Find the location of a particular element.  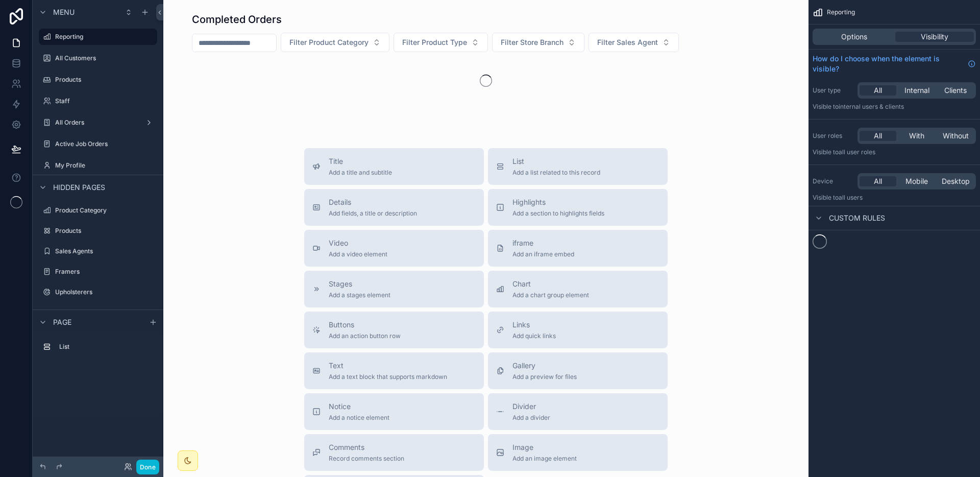

span: Details is located at coordinates (373, 202).